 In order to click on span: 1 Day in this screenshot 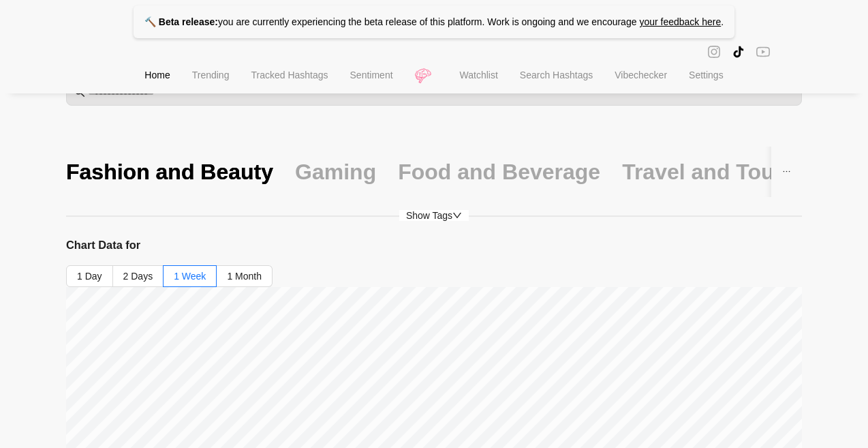, I will do `click(89, 276)`.